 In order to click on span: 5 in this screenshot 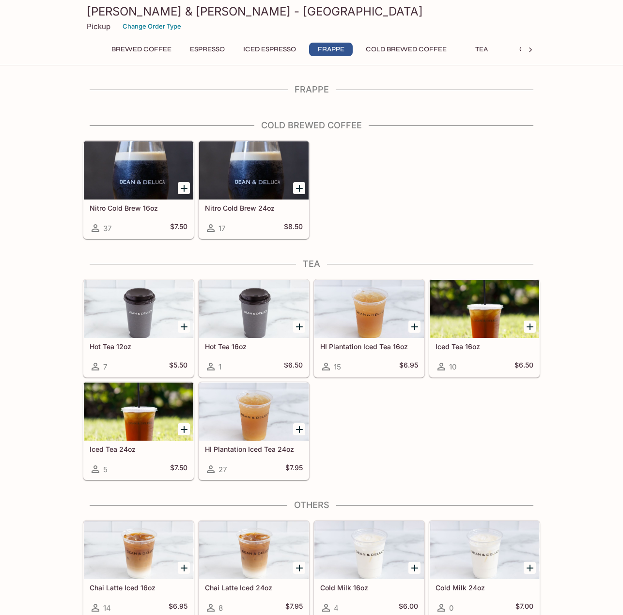, I will do `click(105, 469)`.